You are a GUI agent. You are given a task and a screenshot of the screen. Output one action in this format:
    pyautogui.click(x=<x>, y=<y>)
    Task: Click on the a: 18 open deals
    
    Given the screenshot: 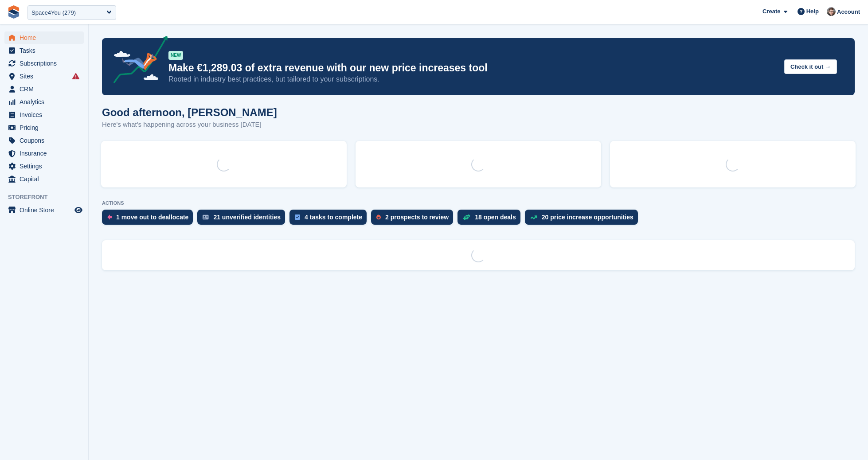 What is the action you would take?
    pyautogui.click(x=491, y=219)
    